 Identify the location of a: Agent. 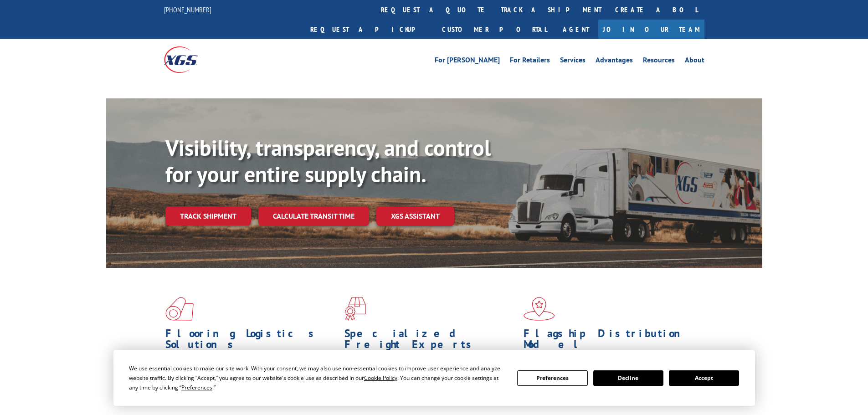
(576, 29).